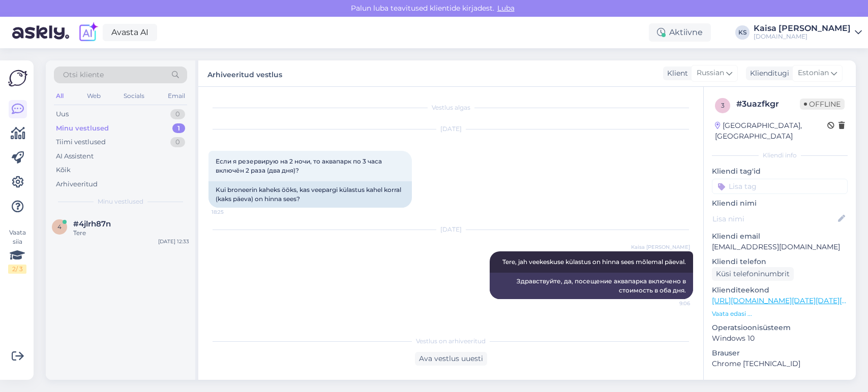 This screenshot has width=868, height=392. I want to click on span: Tere, jah veekeskuse külastus on hinna sees mõlemal päeval., so click(594, 262).